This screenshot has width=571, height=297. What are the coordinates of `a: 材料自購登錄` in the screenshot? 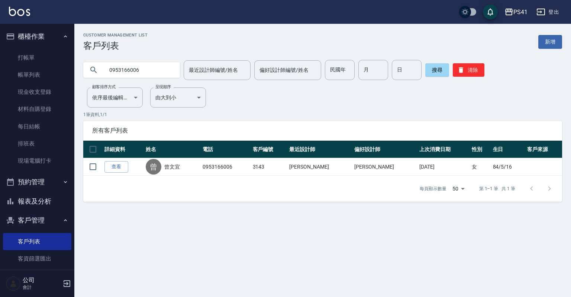 It's located at (37, 109).